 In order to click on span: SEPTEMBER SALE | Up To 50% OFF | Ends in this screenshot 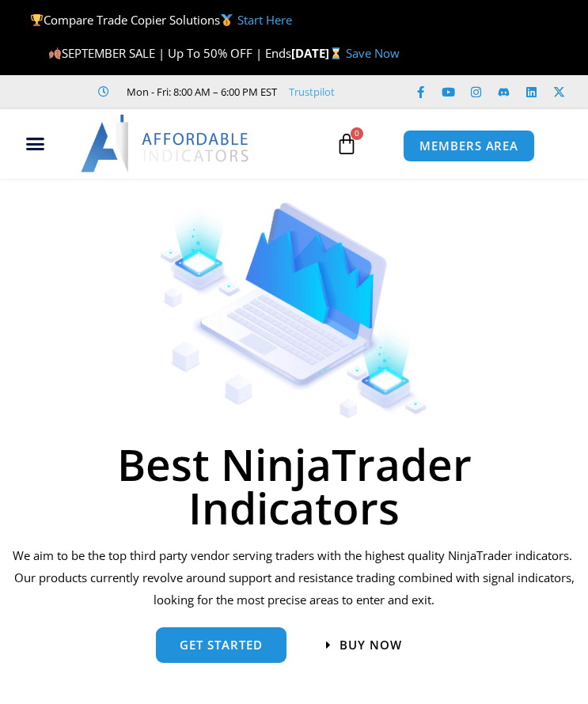, I will do `click(169, 53)`.